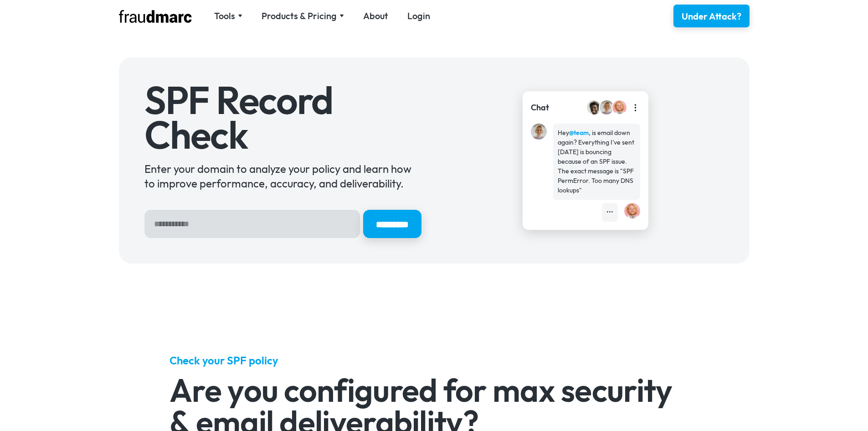  I want to click on h5: Check your SPF policy, so click(434, 360).